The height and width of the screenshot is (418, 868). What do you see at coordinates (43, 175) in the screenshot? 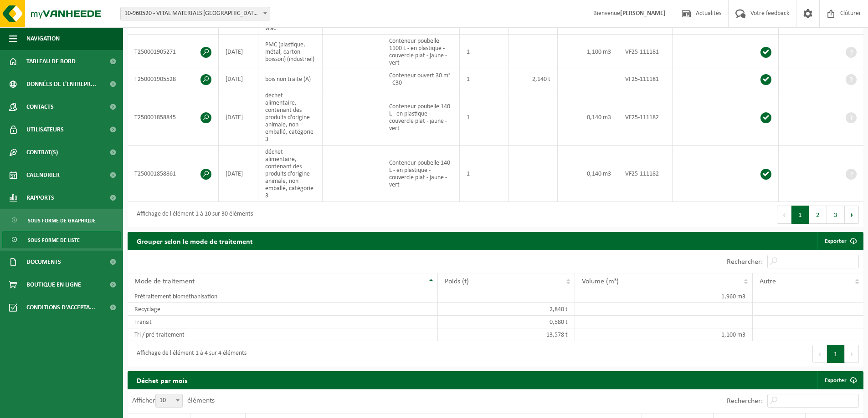
I see `span: Calendrier` at bounding box center [43, 175].